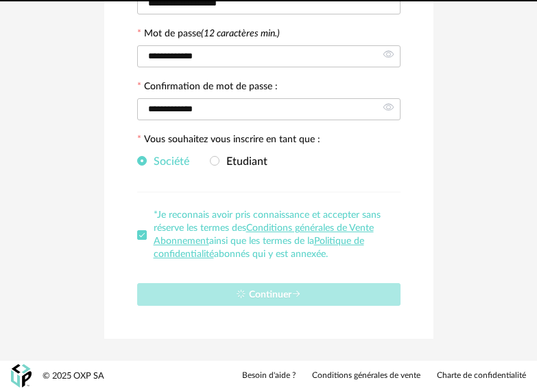 The height and width of the screenshot is (391, 537). What do you see at coordinates (366, 375) in the screenshot?
I see `a: Conditions générales de vente` at bounding box center [366, 375].